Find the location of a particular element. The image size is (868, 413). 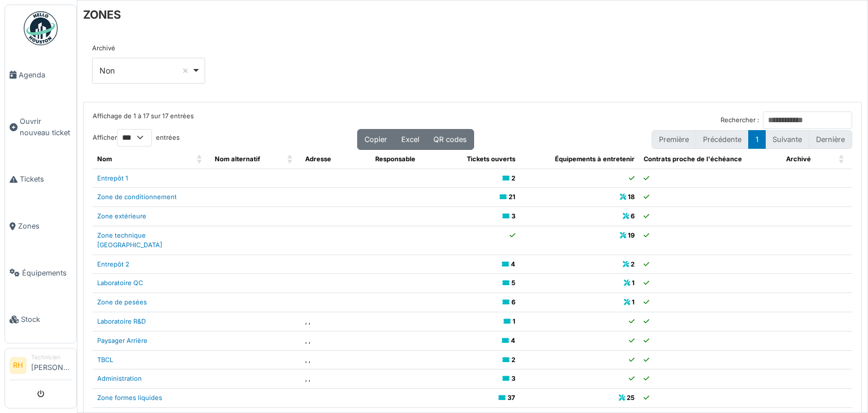

span: Équipements is located at coordinates (47, 272).